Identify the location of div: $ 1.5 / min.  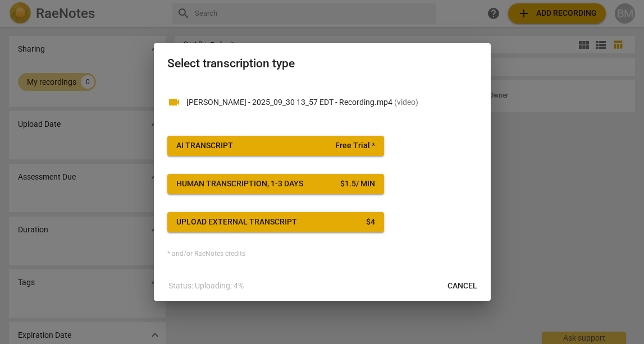
(358, 184).